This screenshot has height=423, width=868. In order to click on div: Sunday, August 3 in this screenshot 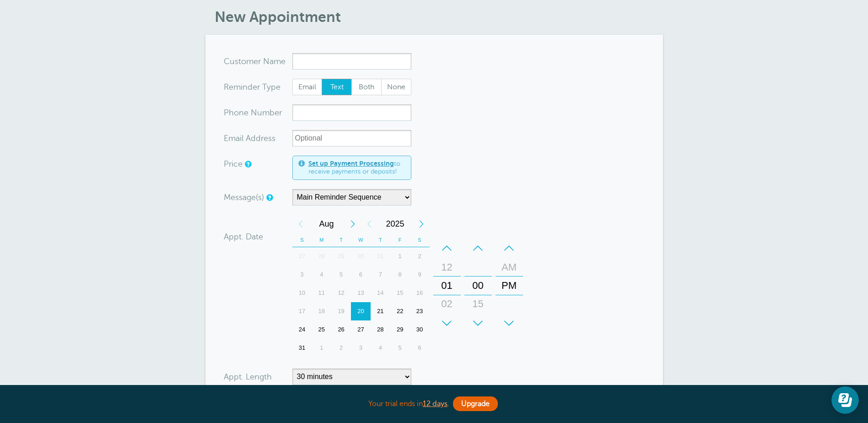, I will do `click(302, 274)`.